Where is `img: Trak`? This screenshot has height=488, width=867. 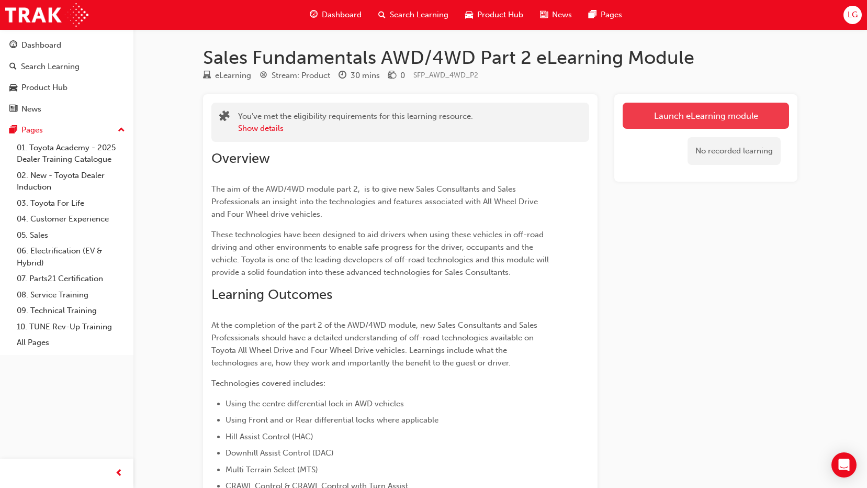 img: Trak is located at coordinates (47, 15).